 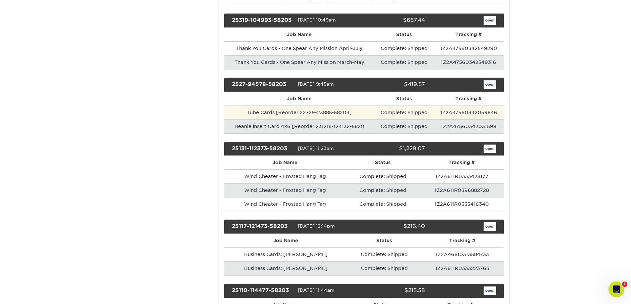 I want to click on div: 2527-94578-58203, so click(x=262, y=85).